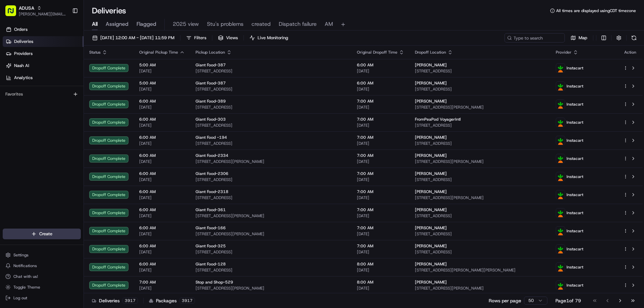 This screenshot has width=644, height=308. What do you see at coordinates (630, 52) in the screenshot?
I see `div: Action` at bounding box center [630, 52].